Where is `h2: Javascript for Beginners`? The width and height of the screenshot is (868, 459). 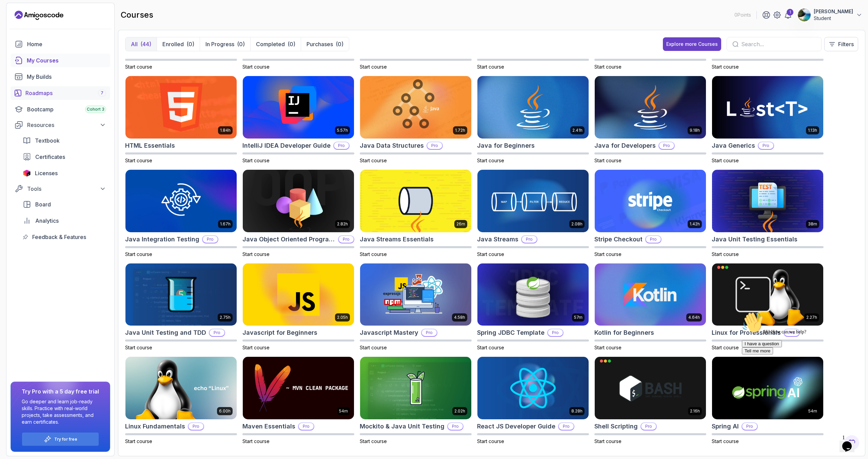
h2: Javascript for Beginners is located at coordinates (280, 332).